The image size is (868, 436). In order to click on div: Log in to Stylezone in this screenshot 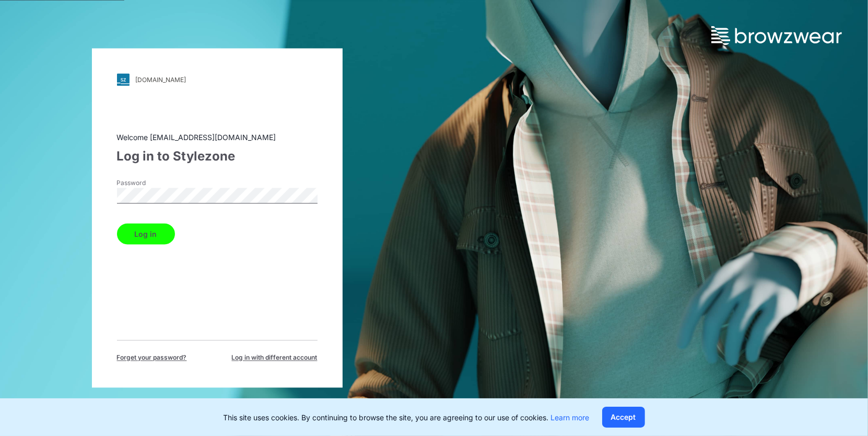, I will do `click(217, 157)`.